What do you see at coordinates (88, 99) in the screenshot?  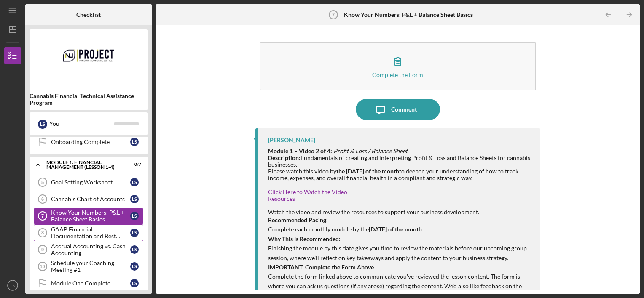 I see `b: Cannabis Financial Technical Assistance Program` at bounding box center [88, 99].